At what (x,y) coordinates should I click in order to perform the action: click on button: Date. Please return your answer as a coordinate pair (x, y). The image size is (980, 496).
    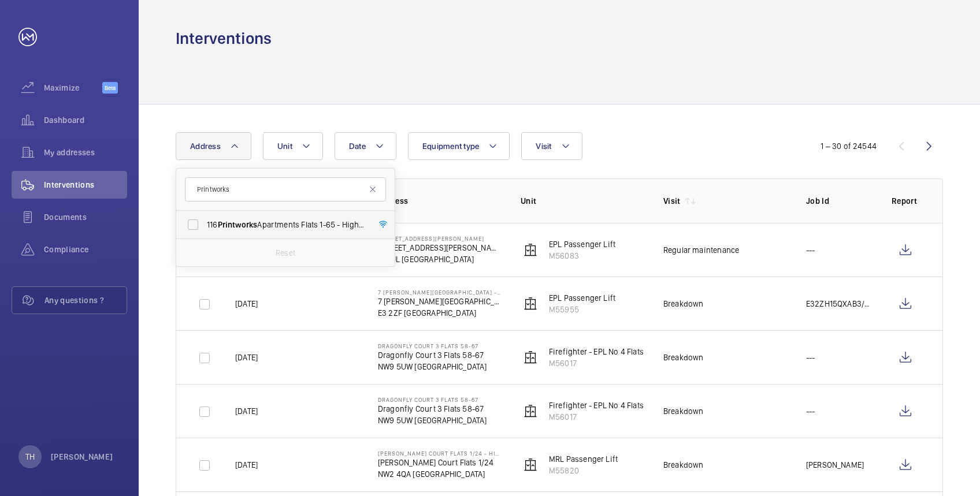
    Looking at the image, I should click on (365, 146).